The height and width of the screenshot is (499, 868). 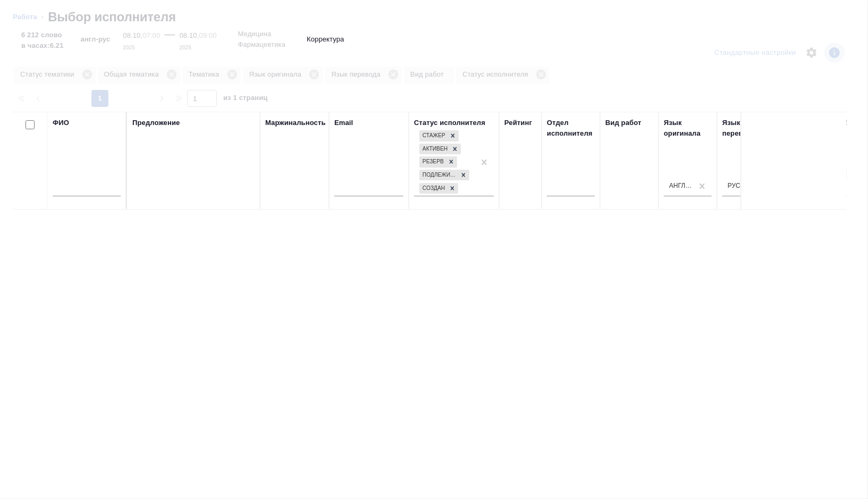 I want to click on div: Статус исполнителя, so click(x=450, y=123).